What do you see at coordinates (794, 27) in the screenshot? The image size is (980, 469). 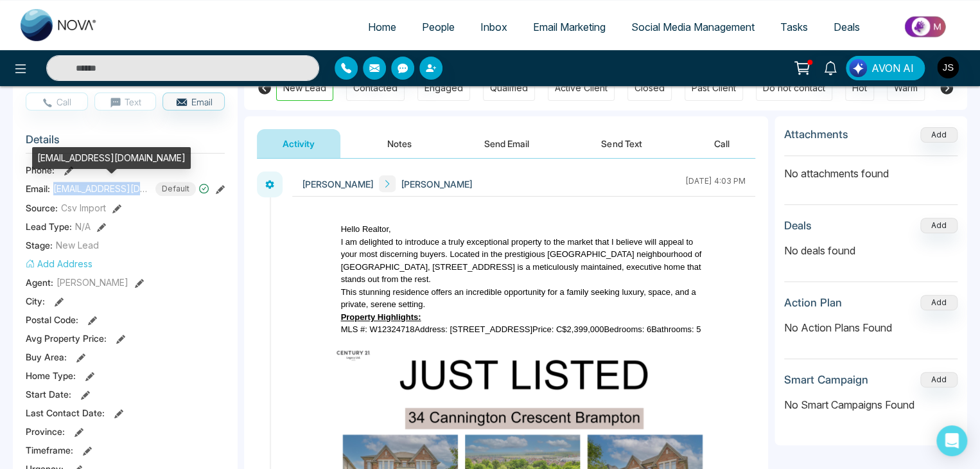 I see `a: Tasks` at bounding box center [794, 27].